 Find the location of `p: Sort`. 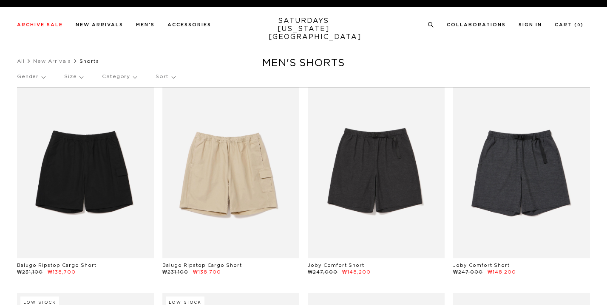

p: Sort is located at coordinates (165, 77).